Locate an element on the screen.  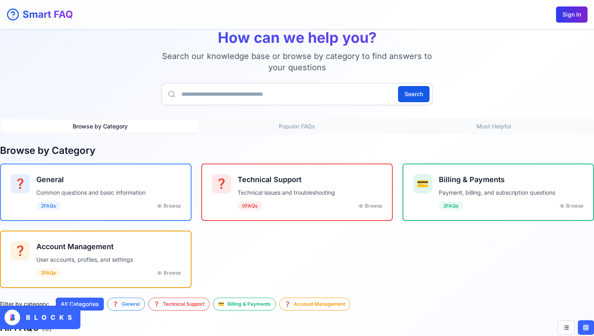
span: Account Management is located at coordinates (319, 304).